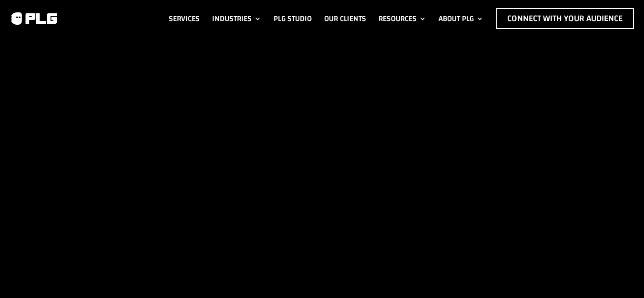 The width and height of the screenshot is (644, 298). What do you see at coordinates (236, 19) in the screenshot?
I see `a: Industries` at bounding box center [236, 19].